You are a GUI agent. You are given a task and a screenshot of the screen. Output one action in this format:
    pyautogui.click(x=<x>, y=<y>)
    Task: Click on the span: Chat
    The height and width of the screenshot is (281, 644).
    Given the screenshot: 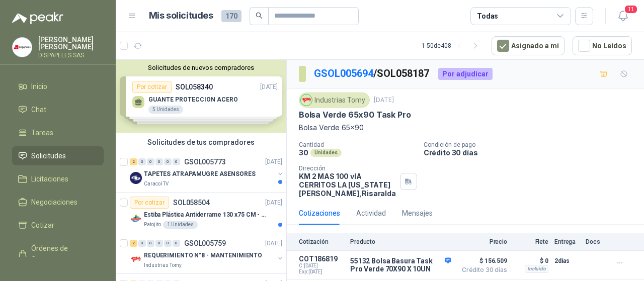 What is the action you would take?
    pyautogui.click(x=39, y=110)
    